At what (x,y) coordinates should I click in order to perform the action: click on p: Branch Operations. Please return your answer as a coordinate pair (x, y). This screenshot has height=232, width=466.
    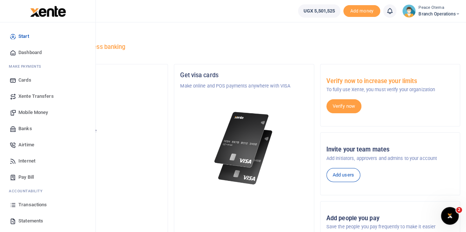
    Looking at the image, I should click on (98, 115).